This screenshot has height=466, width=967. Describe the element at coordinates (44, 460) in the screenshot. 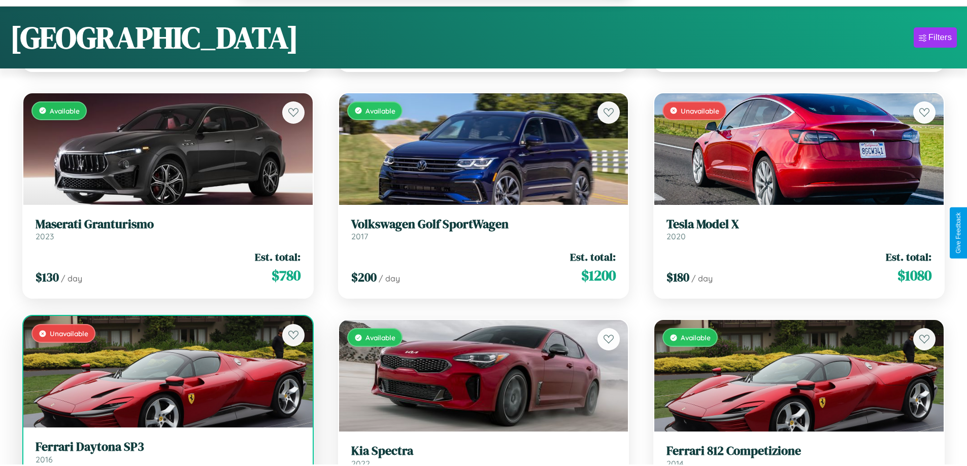

I see `span: 2016` at that location.